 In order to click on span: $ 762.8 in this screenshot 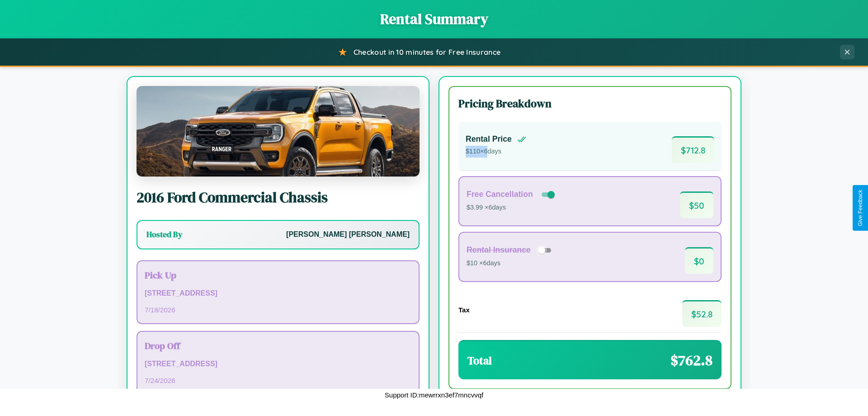, I will do `click(691, 360)`.